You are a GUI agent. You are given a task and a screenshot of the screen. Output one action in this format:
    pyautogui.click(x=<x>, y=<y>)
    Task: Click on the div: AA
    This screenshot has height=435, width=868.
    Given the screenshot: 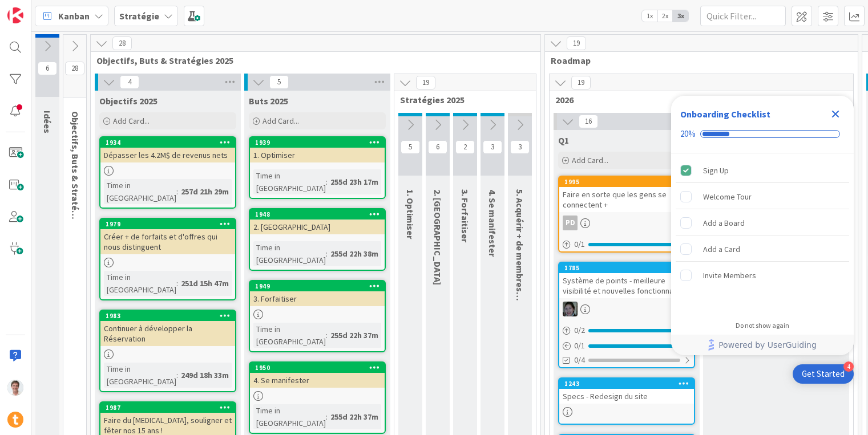 What is the action you would take?
    pyautogui.click(x=627, y=309)
    